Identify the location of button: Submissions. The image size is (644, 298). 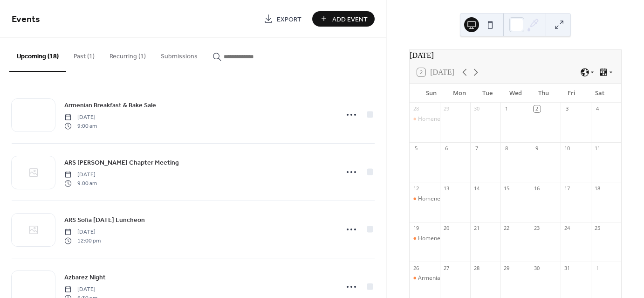
(179, 54).